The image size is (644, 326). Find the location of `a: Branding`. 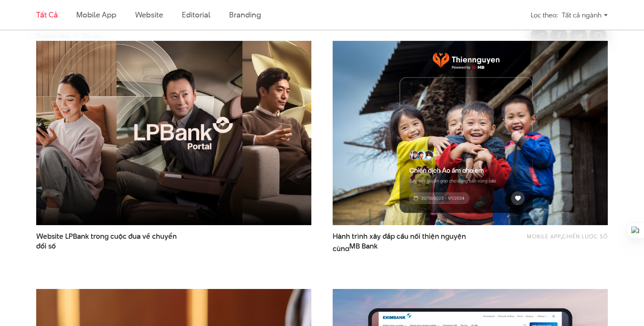

a: Branding is located at coordinates (245, 15).